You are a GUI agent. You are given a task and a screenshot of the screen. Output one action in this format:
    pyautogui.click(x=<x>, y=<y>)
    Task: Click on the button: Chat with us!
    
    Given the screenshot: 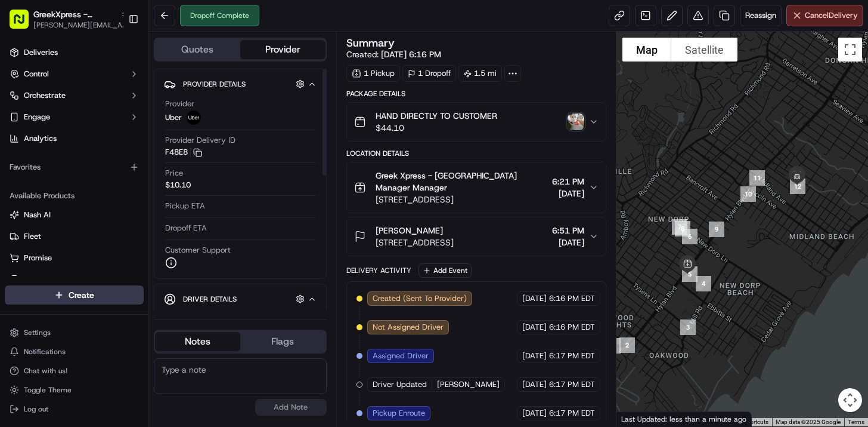 What is the action you would take?
    pyautogui.click(x=74, y=370)
    